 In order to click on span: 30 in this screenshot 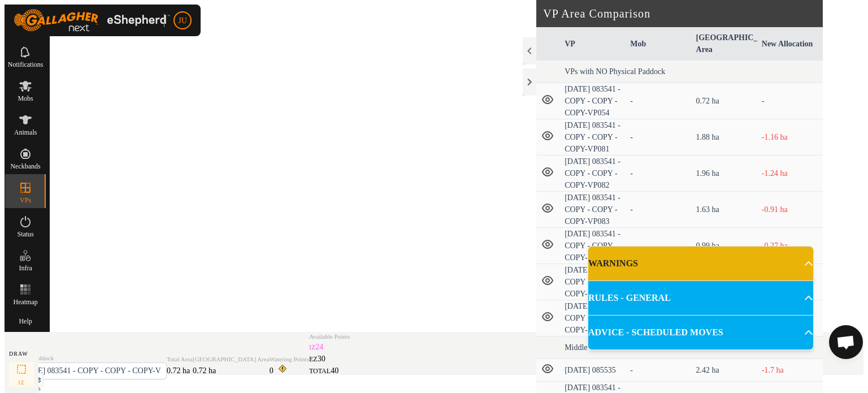, I will do `click(321, 358)`.